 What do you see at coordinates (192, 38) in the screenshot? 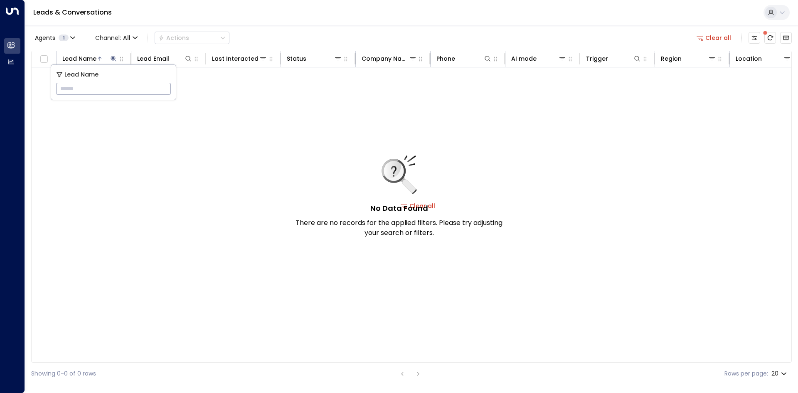
I see `div: Button group with a nested menu` at bounding box center [192, 38].